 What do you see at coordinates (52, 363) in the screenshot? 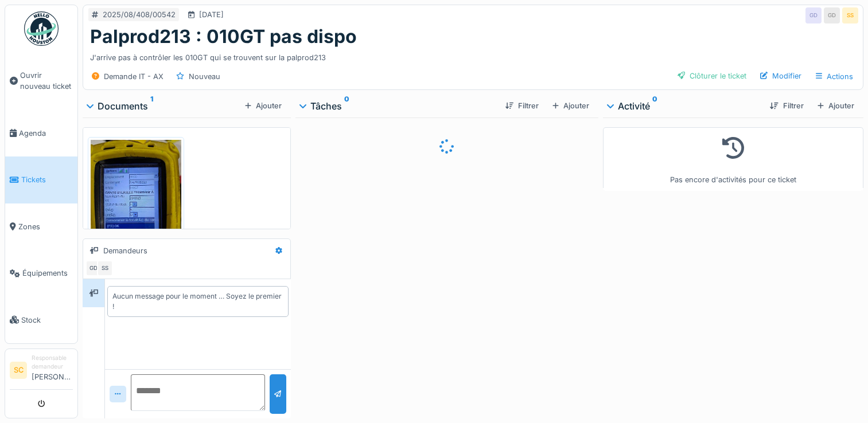
I see `div: Responsable demandeur` at bounding box center [52, 363].